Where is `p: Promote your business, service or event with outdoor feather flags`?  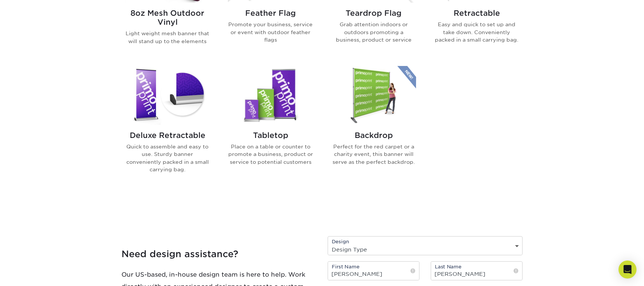
p: Promote your business, service or event with outdoor feather flags is located at coordinates (270, 32).